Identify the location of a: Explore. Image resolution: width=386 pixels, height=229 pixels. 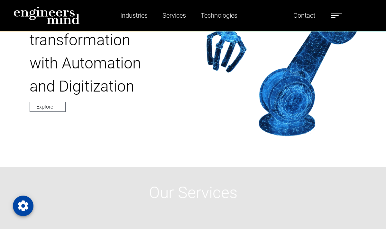
(48, 107).